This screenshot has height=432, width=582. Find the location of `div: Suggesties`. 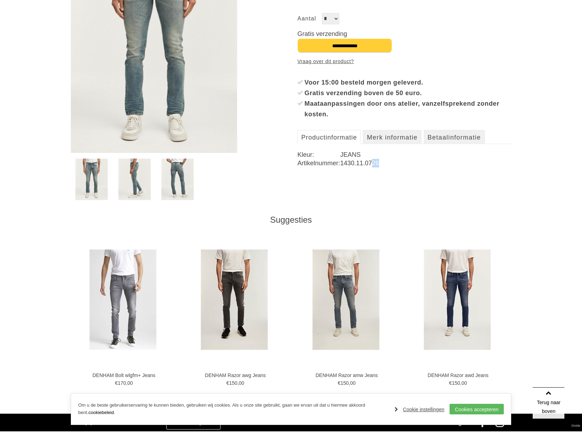

div: Suggesties is located at coordinates (291, 220).